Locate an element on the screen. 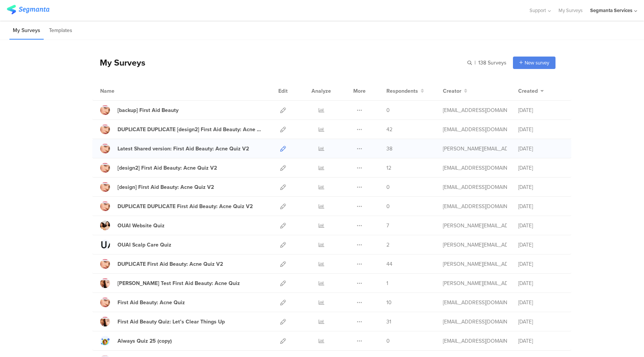 This screenshot has width=644, height=357. button: Creator is located at coordinates (455, 91).